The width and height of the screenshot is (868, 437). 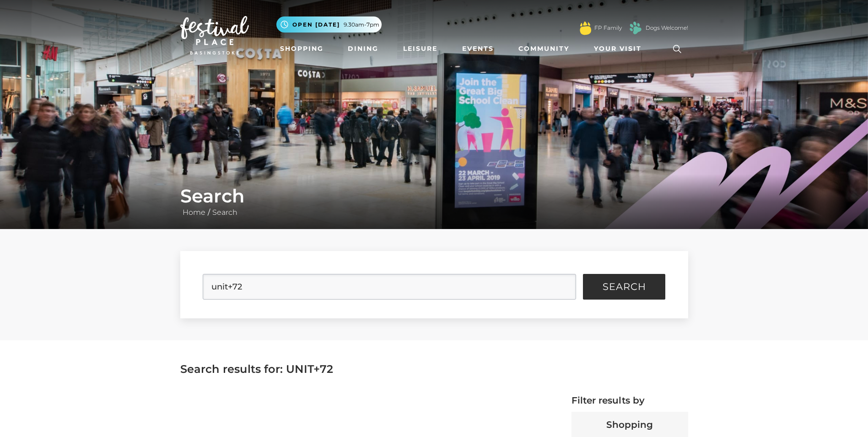 What do you see at coordinates (630, 400) in the screenshot?
I see `h4: Filter results by` at bounding box center [630, 400].